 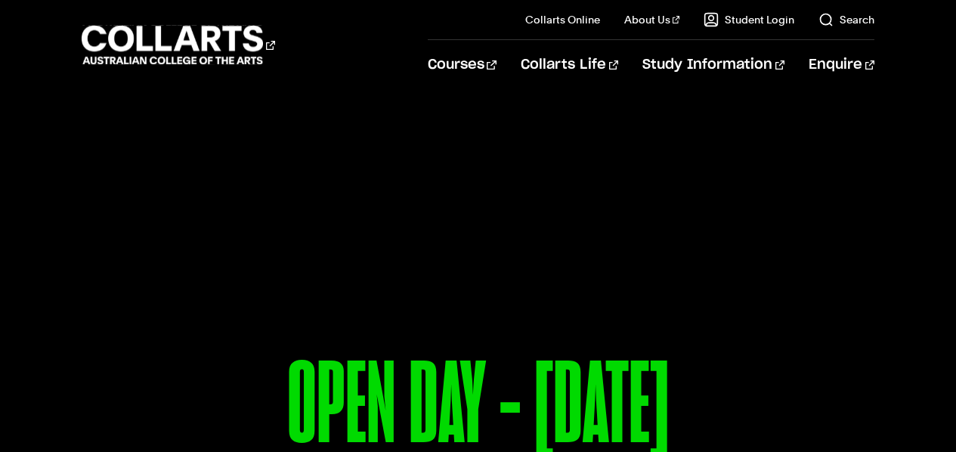 What do you see at coordinates (652, 20) in the screenshot?
I see `a: About Us` at bounding box center [652, 20].